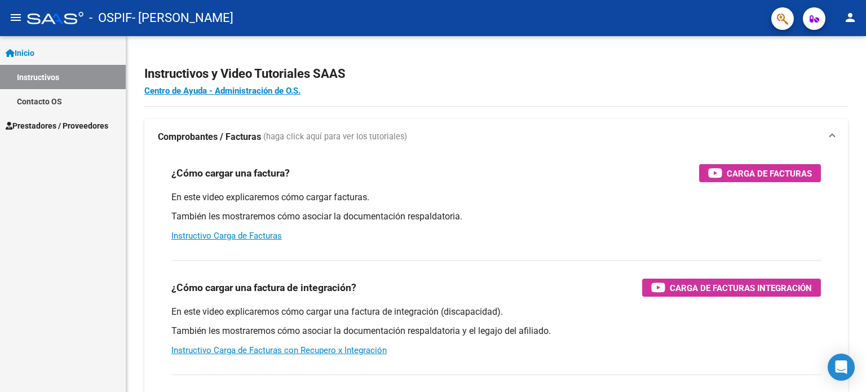 Image resolution: width=866 pixels, height=392 pixels. I want to click on span: Carga de Facturas, so click(769, 173).